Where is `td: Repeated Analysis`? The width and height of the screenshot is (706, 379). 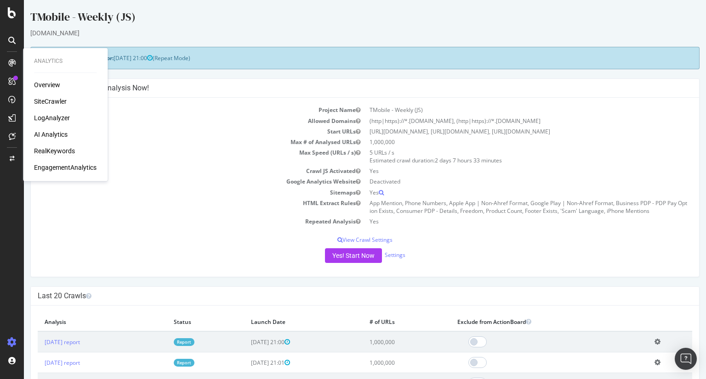 td: Repeated Analysis is located at coordinates (177, 221).